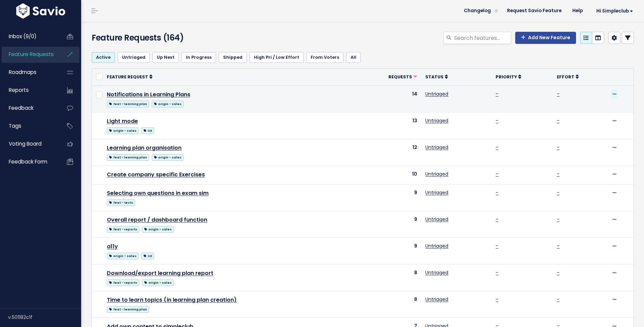 This screenshot has width=644, height=327. What do you see at coordinates (157, 220) in the screenshot?
I see `a: Overall report / dashboard function` at bounding box center [157, 220].